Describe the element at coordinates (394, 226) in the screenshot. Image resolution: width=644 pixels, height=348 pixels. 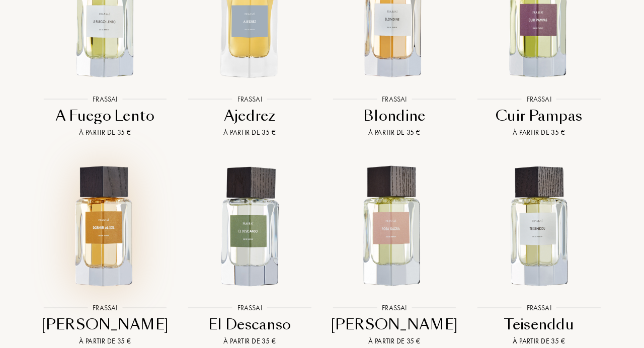
I see `img: Rosa Sacra Frassai` at that location.